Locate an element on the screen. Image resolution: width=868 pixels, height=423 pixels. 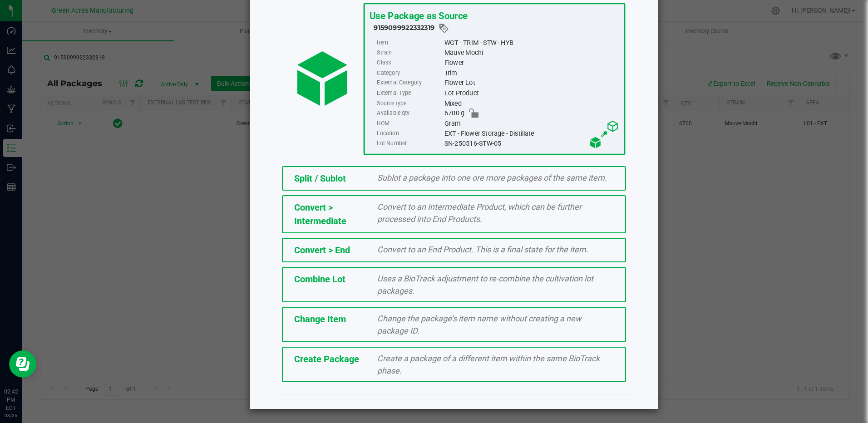
span: Convert > Intermediate is located at coordinates (320, 214).